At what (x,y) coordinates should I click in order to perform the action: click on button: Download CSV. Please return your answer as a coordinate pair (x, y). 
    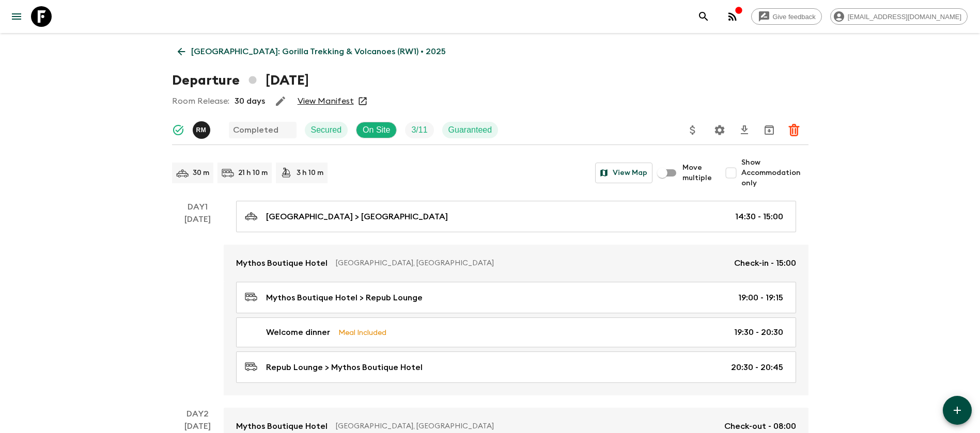
    Looking at the image, I should click on (745, 130).